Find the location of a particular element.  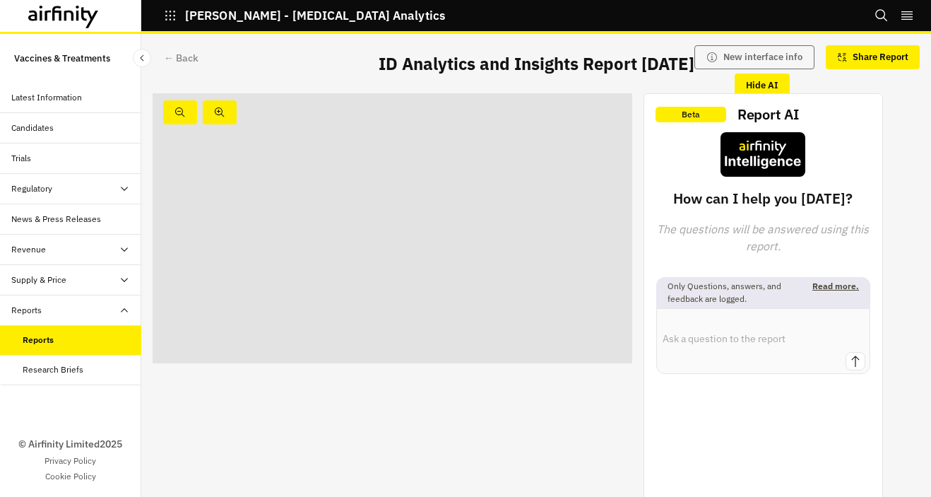

p: Vaccines & Treatments is located at coordinates (62, 58).